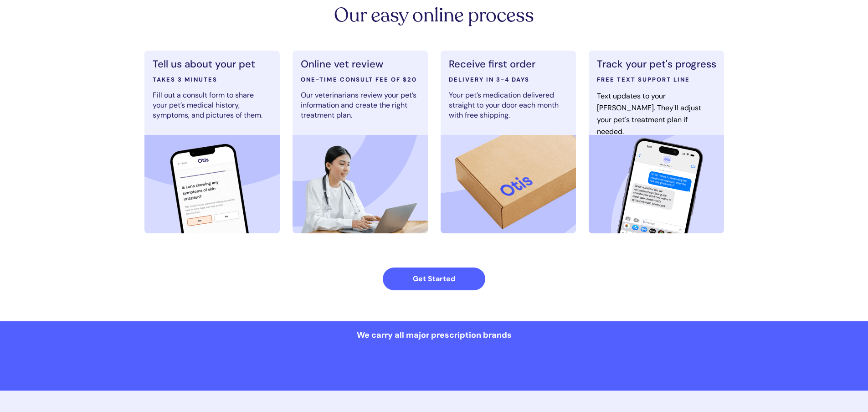  I want to click on span: FREE TEXT SUPPORT LINE, so click(643, 79).